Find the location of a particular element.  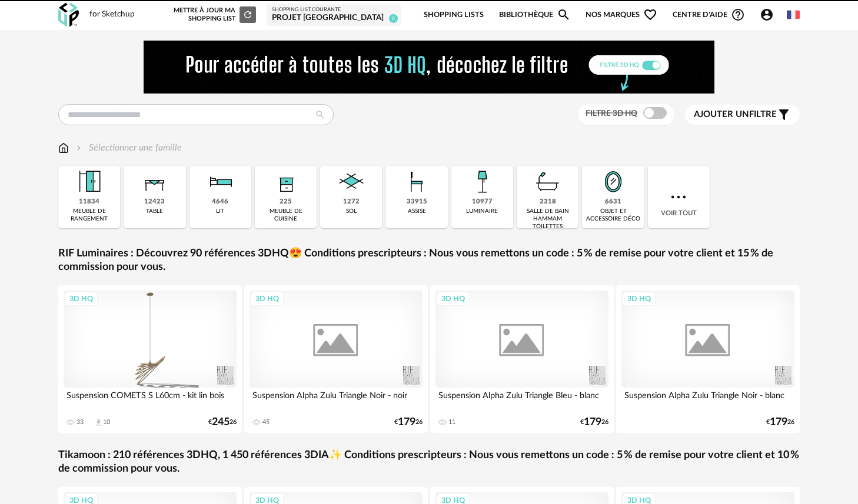

div: 12423 is located at coordinates (154, 202).